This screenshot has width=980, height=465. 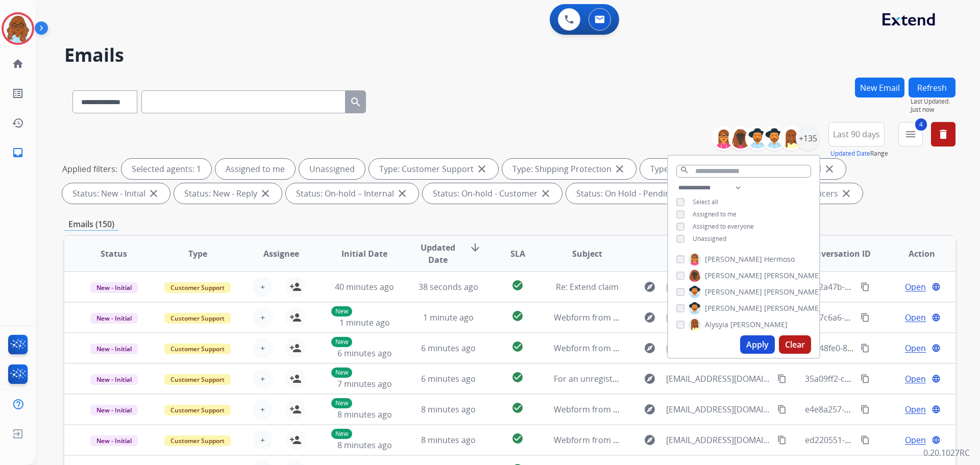 What do you see at coordinates (587, 287) in the screenshot?
I see `span: Re: Extend claim` at bounding box center [587, 287].